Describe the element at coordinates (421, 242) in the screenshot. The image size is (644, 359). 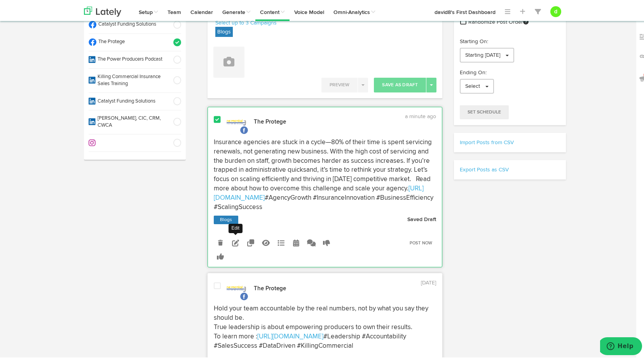
I see `a: Post Now` at that location.